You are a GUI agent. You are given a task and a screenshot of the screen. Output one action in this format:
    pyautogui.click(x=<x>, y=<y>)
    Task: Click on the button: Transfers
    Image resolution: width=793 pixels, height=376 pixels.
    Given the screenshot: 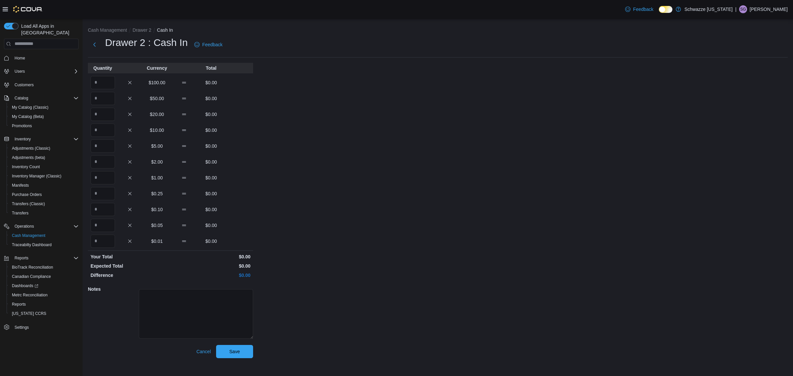 What is the action you would take?
    pyautogui.click(x=44, y=213)
    